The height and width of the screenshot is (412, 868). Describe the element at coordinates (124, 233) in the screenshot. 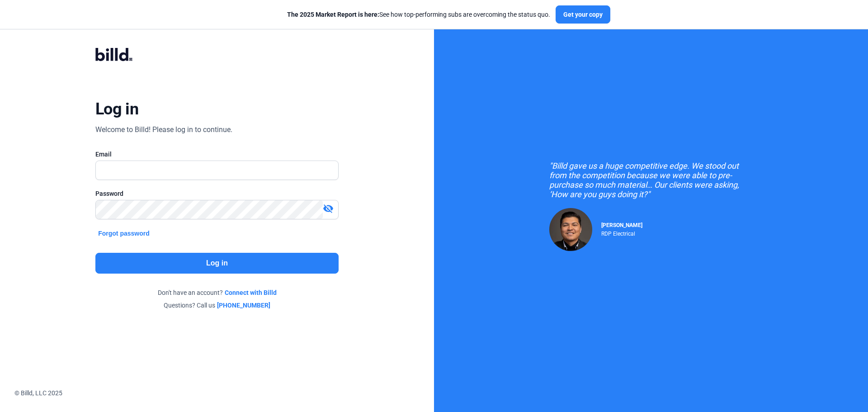

I see `button: Forgot password` at that location.